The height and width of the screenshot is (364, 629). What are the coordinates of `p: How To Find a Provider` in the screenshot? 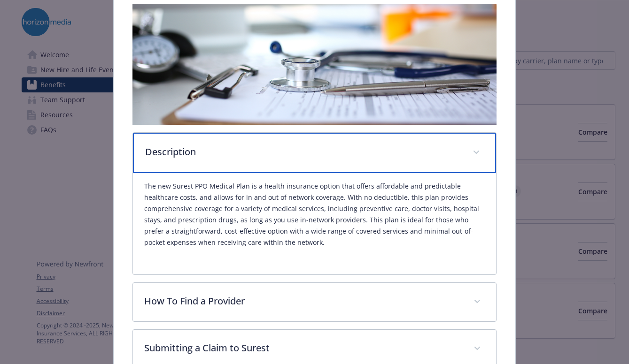 It's located at (303, 301).